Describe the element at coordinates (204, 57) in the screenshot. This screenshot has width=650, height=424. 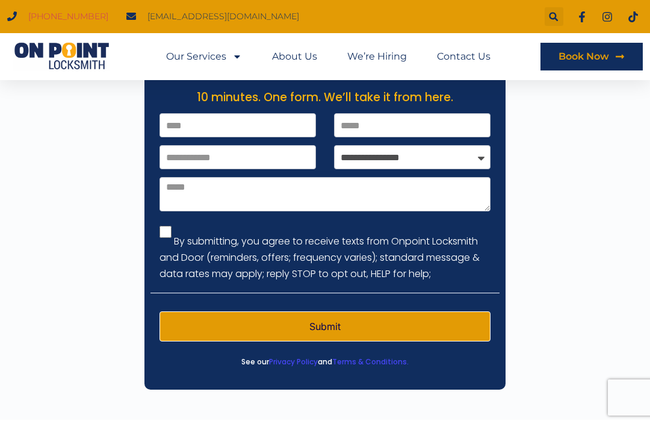
I see `a: Our Services` at that location.